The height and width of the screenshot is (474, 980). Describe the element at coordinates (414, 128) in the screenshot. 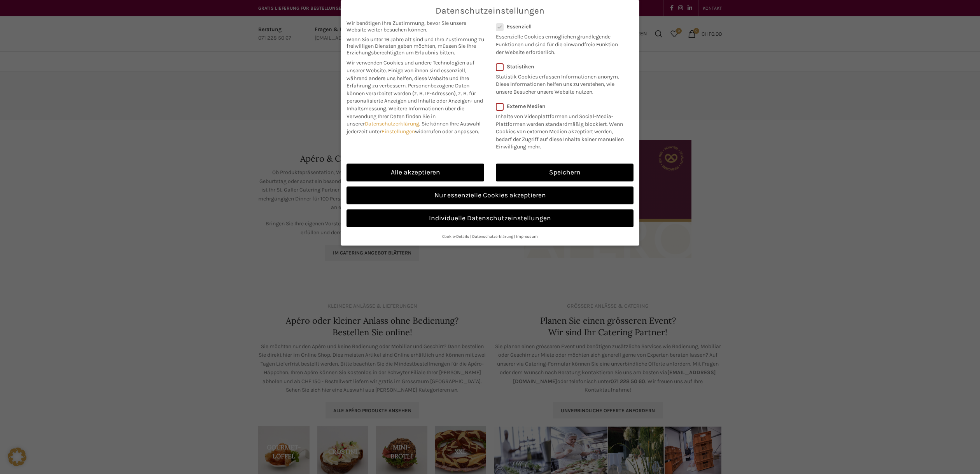

I see `span: Sie können Ihre Auswahl jederzeit unter widerrufen oder anpassen.` at that location.